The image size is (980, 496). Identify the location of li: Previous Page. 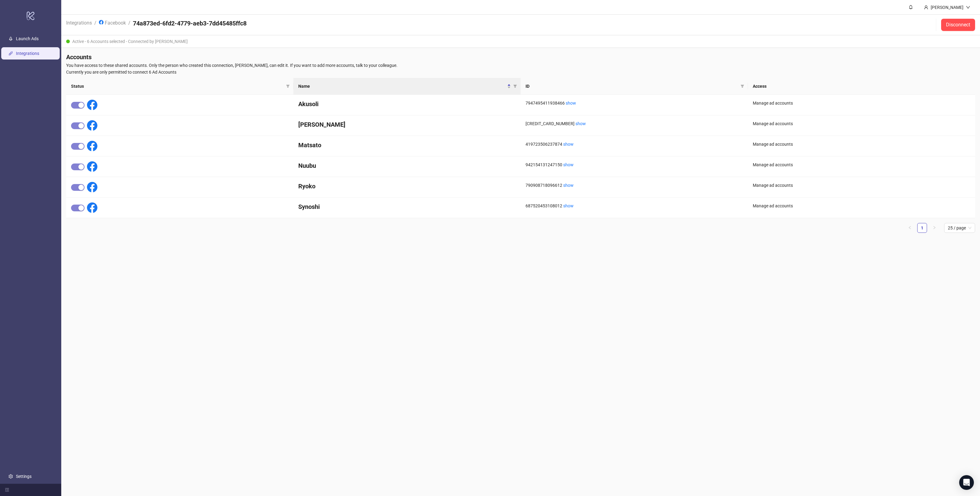
(910, 228).